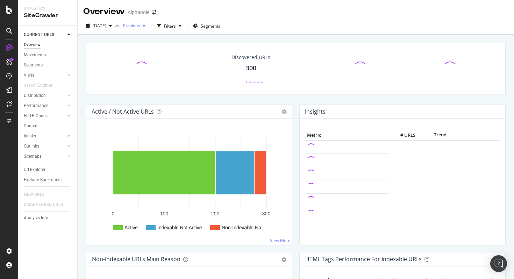 The image size is (514, 279). Describe the element at coordinates (47, 205) in the screenshot. I see `a: DISAPPEARED URLS` at that location.